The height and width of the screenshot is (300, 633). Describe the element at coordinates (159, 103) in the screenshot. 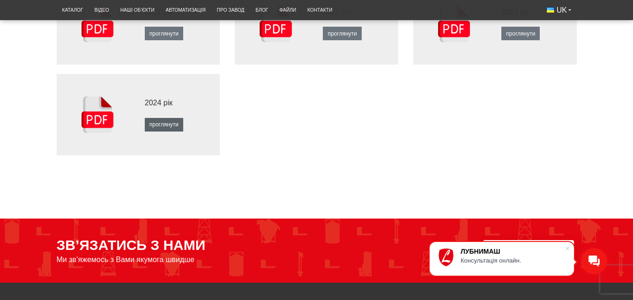

I see `span: 2024 рік` at that location.